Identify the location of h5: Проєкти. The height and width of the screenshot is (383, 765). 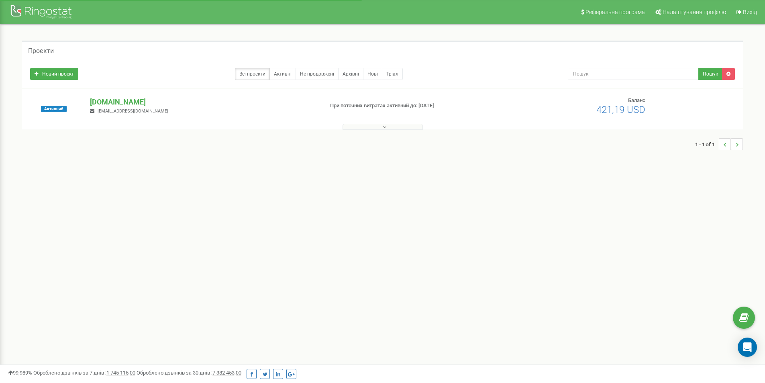
(41, 51).